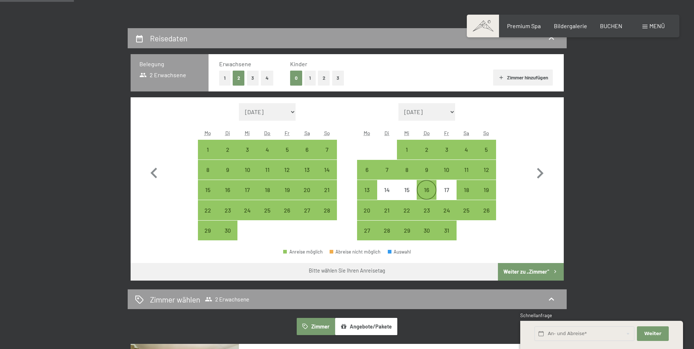 The width and height of the screenshot is (694, 349). I want to click on div: 31, so click(446, 237).